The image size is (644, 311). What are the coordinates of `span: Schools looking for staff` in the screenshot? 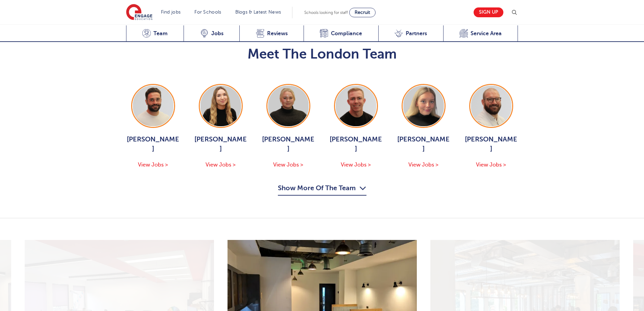 It's located at (326, 12).